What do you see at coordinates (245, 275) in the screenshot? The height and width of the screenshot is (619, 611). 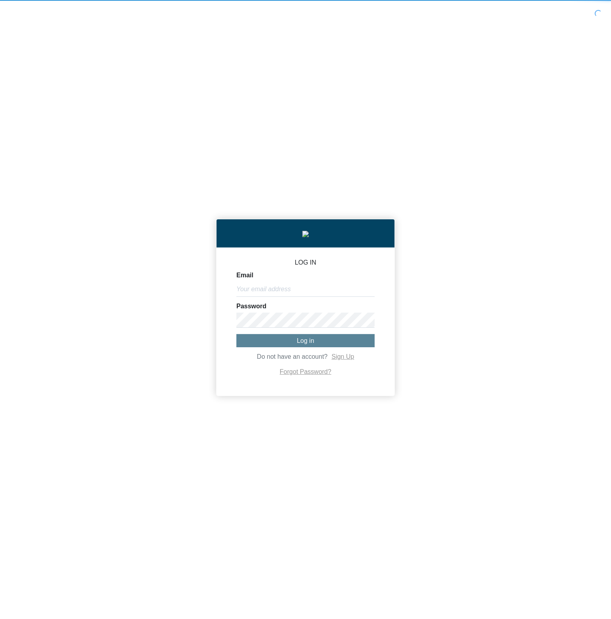 I see `label: Email` at bounding box center [245, 275].